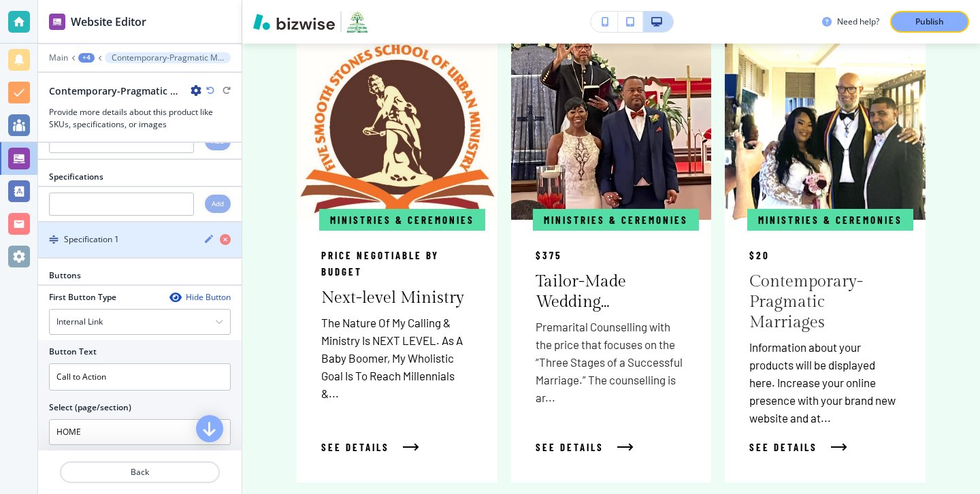  What do you see at coordinates (117, 91) in the screenshot?
I see `h2: Contemporary-Pragmatic Marriages` at bounding box center [117, 91].